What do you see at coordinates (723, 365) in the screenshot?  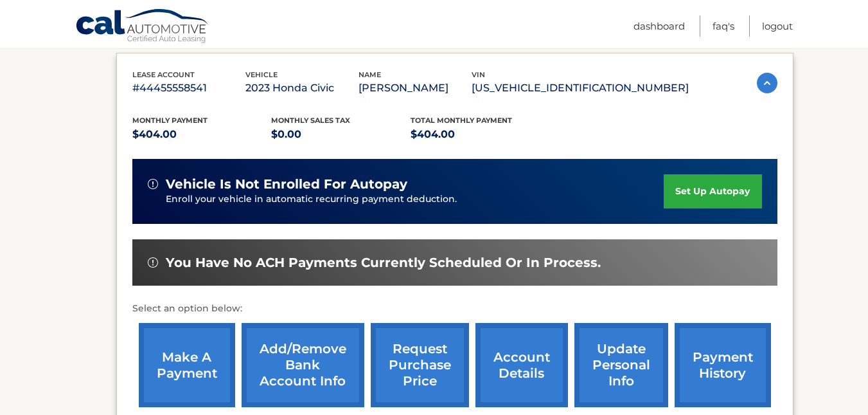 I see `a: payment history` at bounding box center [723, 365].